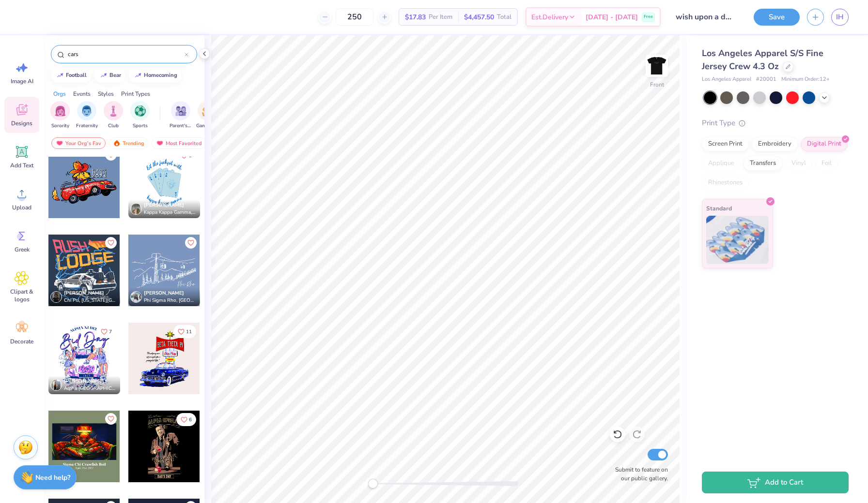 The image size is (868, 503). What do you see at coordinates (22, 166) in the screenshot?
I see `span: Add Text` at bounding box center [22, 166].